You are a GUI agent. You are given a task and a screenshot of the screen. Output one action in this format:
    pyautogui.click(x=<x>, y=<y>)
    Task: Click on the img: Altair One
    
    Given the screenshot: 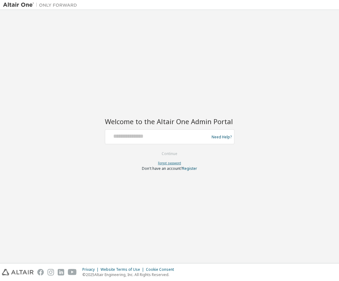 What is the action you would take?
    pyautogui.click(x=42, y=5)
    